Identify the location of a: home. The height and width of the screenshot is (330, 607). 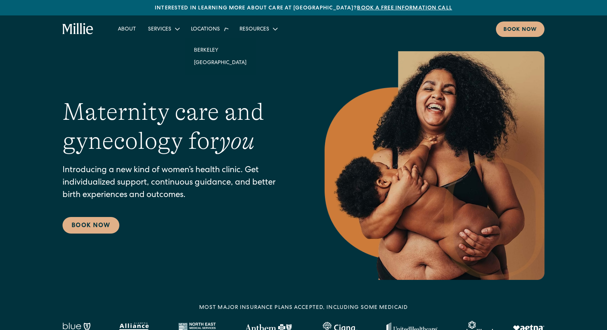
(78, 29).